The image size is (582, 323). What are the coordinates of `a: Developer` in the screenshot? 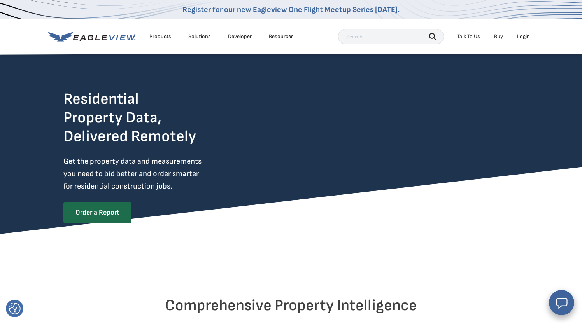 It's located at (240, 37).